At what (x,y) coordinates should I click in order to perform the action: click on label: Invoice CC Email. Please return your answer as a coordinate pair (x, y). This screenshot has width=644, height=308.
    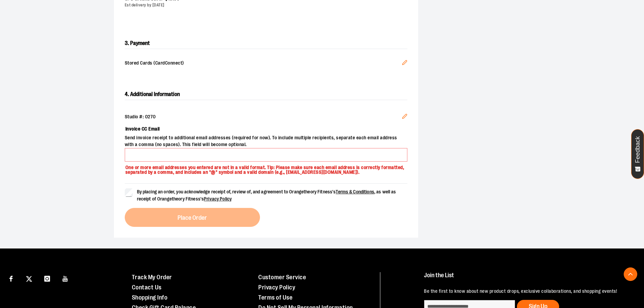
    Looking at the image, I should click on (266, 129).